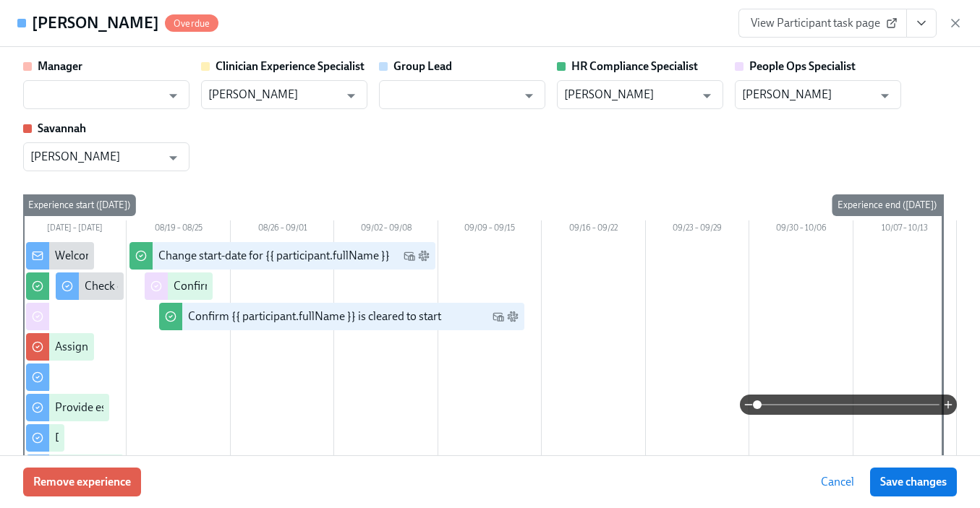 The width and height of the screenshot is (980, 508). Describe the element at coordinates (489, 229) in the screenshot. I see `div: 09/09 – 09/15` at that location.